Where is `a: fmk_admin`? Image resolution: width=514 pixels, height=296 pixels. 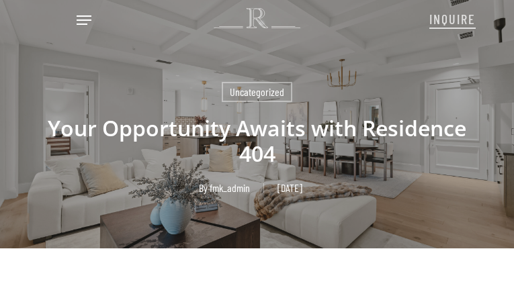
a: fmk_admin is located at coordinates (230, 187).